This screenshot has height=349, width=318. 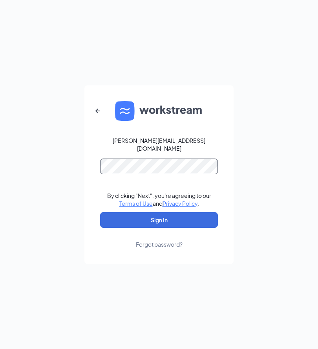 What do you see at coordinates (98, 111) in the screenshot?
I see `svg: ArrowLeftNew` at bounding box center [98, 111].